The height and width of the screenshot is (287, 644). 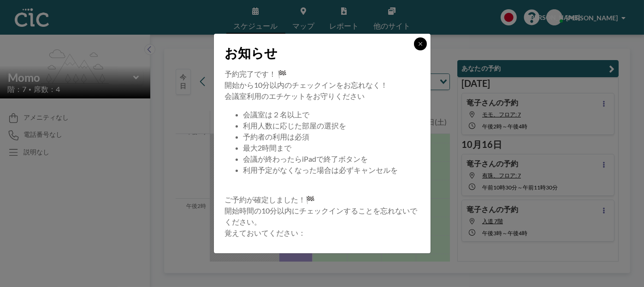 What do you see at coordinates (321, 215) in the screenshot?
I see `font: 開始時間の10分以内にチェックインすることを忘れないでください。` at bounding box center [321, 215].